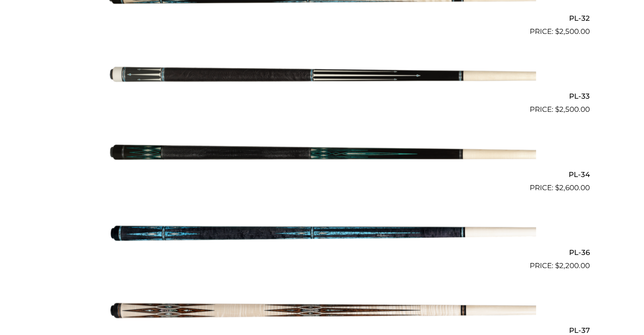 This screenshot has height=335, width=644. What do you see at coordinates (322, 253) in the screenshot?
I see `h2: PL-36` at bounding box center [322, 253].